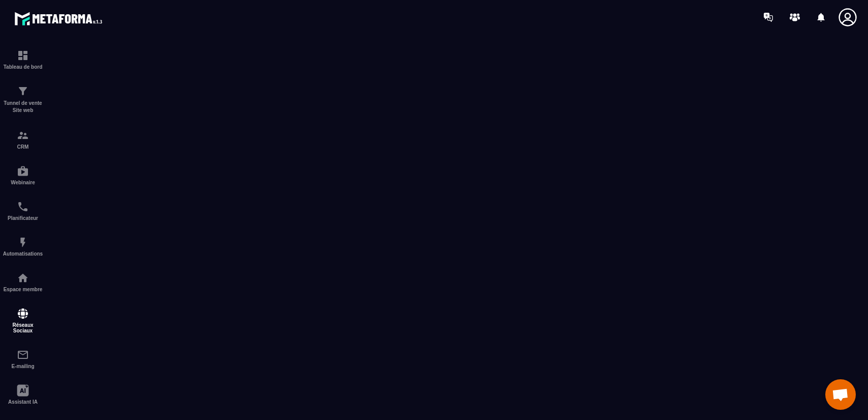 This screenshot has height=420, width=868. Describe the element at coordinates (23, 355) in the screenshot. I see `img: email` at that location.